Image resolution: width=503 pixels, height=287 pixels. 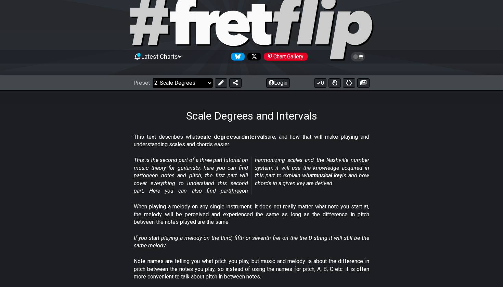 What do you see at coordinates (286, 56) in the screenshot?
I see `div: Chart Gallery` at bounding box center [286, 56].